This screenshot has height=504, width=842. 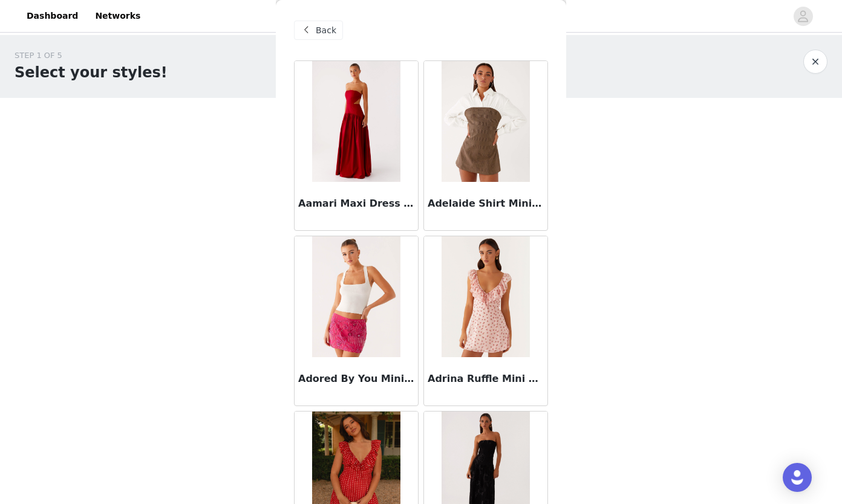 What do you see at coordinates (803, 17) in the screenshot?
I see `div: avatar` at bounding box center [803, 17].